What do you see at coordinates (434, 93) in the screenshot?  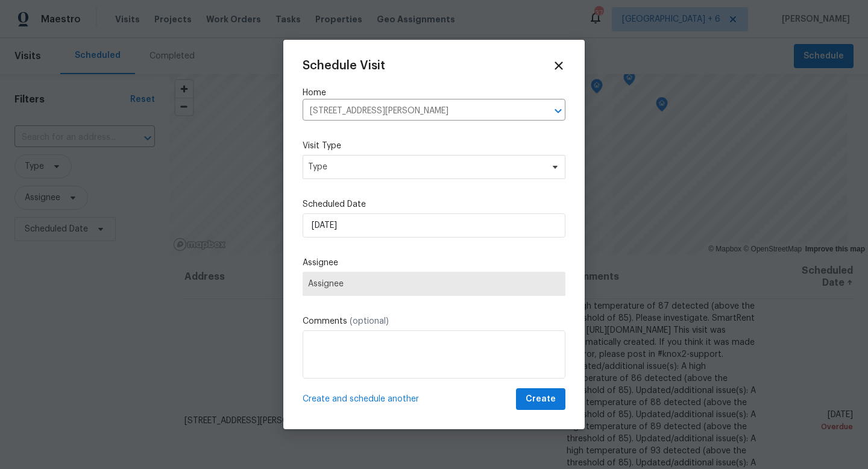 I see `label: Home` at bounding box center [434, 93].